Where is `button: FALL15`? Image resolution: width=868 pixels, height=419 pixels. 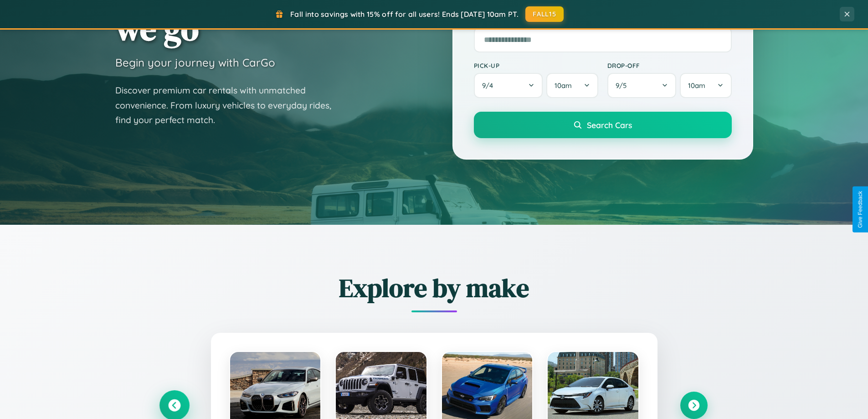 button: FALL15 is located at coordinates (544, 14).